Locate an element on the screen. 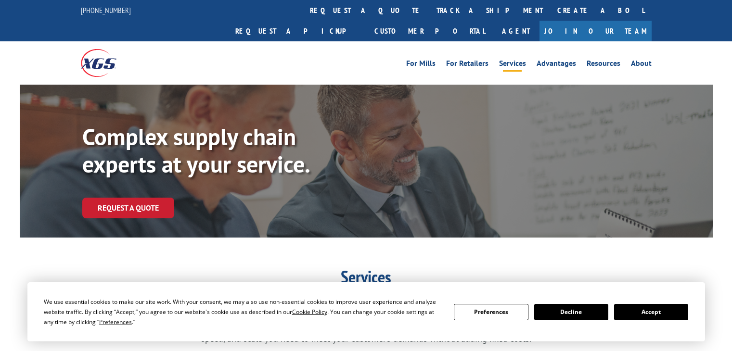 The height and width of the screenshot is (351, 732). a: Request a pickup is located at coordinates (297, 31).